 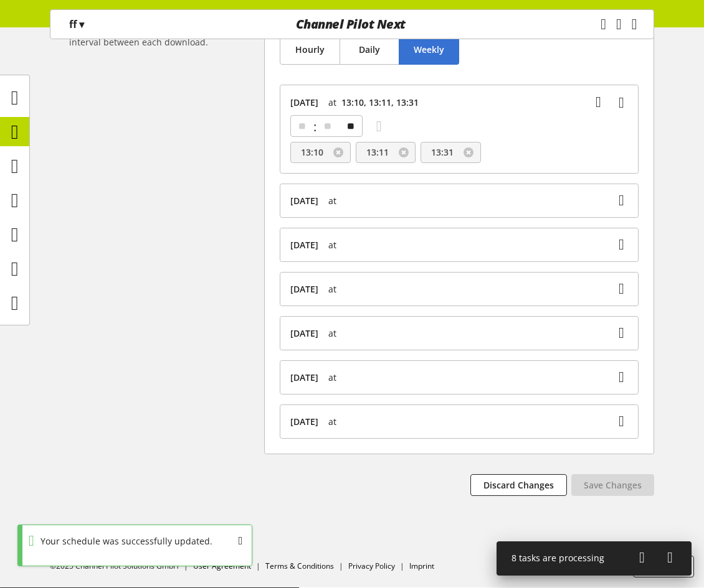 I want to click on a: Imprint, so click(x=421, y=566).